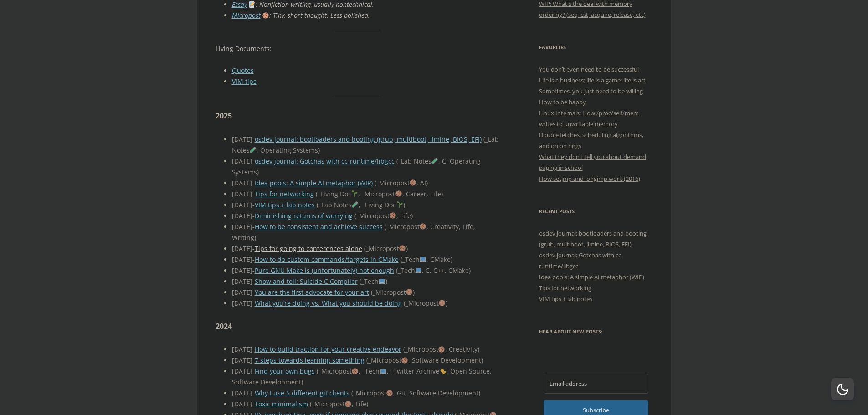  Describe the element at coordinates (596, 383) in the screenshot. I see `input: Email address` at that location.